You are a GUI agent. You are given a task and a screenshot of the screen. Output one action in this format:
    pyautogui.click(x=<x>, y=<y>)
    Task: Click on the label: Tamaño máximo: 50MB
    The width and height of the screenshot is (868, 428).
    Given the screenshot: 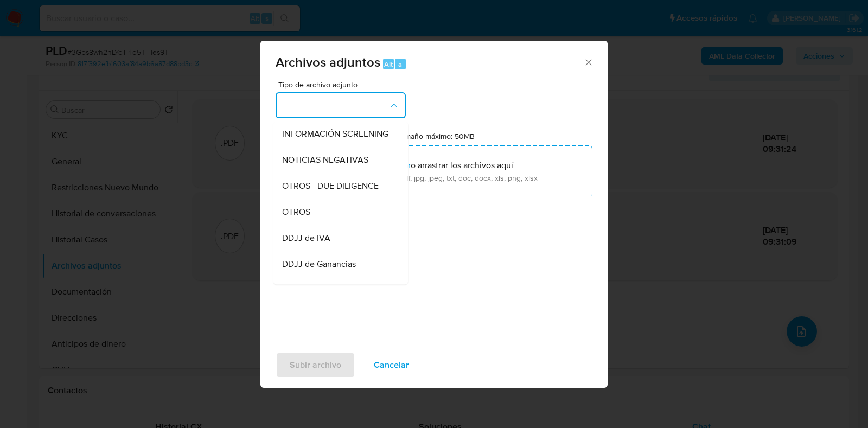 What is the action you would take?
    pyautogui.click(x=435, y=136)
    